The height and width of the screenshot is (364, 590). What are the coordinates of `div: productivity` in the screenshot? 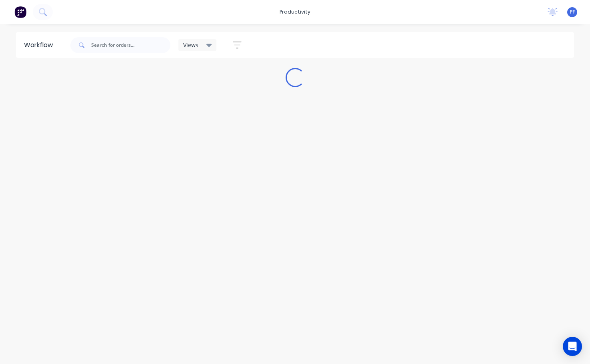 It's located at (295, 12).